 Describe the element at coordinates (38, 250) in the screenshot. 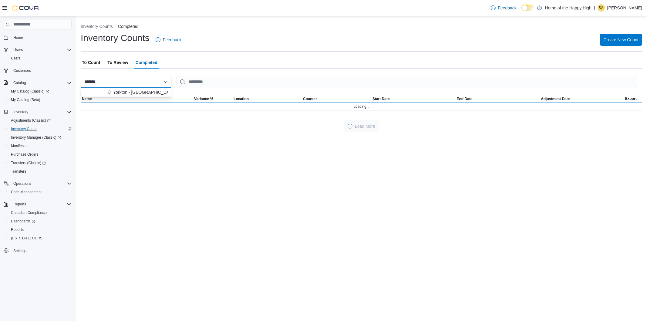

I see `button: Settings` at that location.